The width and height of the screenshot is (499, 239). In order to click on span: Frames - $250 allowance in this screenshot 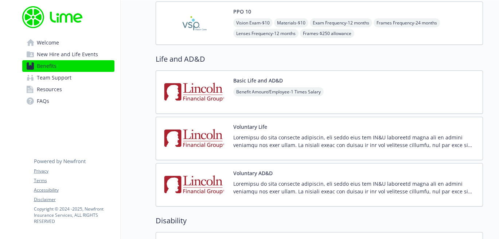, I will do `click(327, 33)`.